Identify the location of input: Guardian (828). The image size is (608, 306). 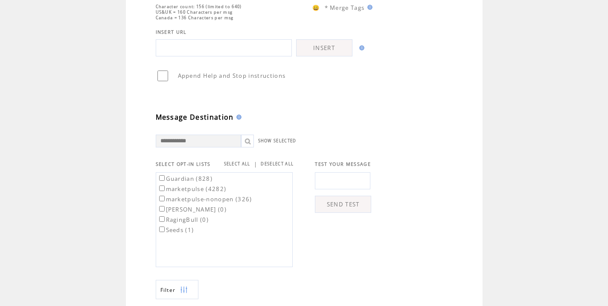
(162, 178).